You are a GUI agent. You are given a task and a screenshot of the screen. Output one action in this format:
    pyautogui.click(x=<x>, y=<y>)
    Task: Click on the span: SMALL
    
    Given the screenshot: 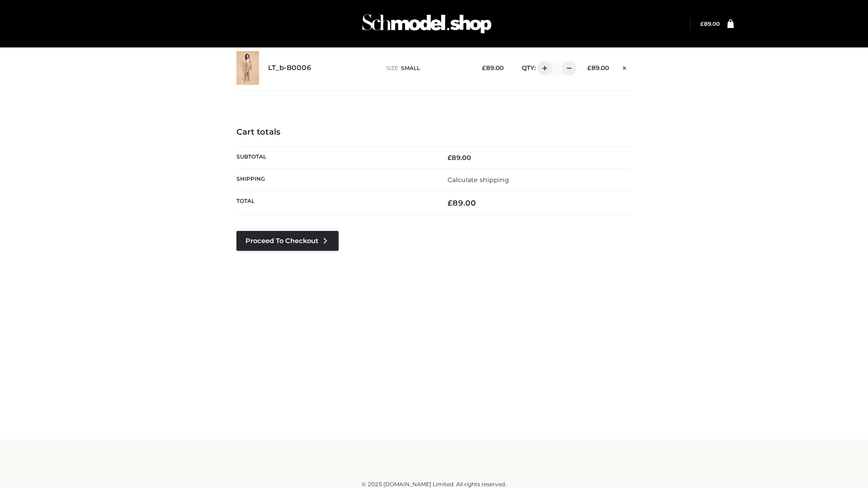 What is the action you would take?
    pyautogui.click(x=411, y=68)
    